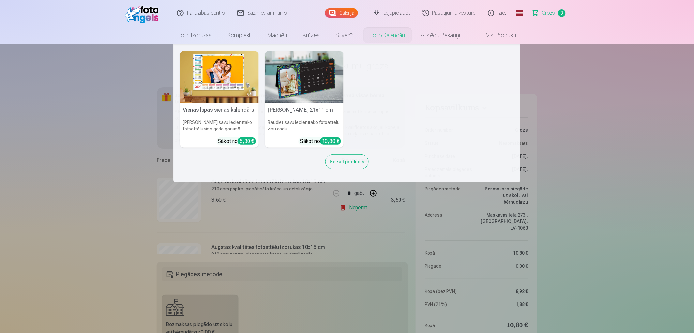  I want to click on img: Galda kalendārs 21x11 cm, so click(304, 77).